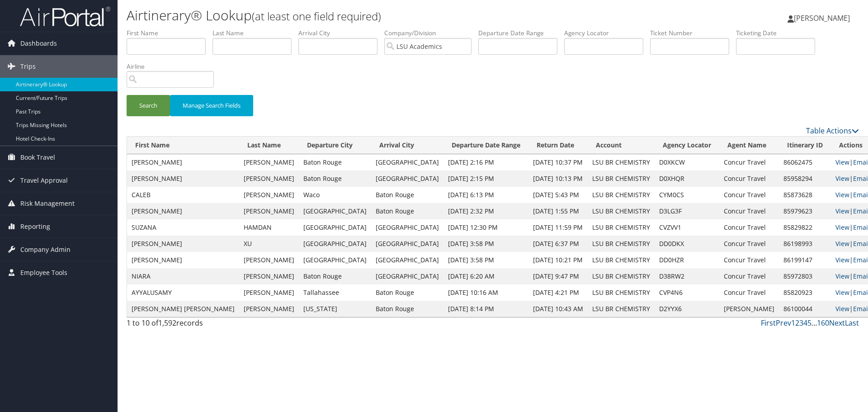 The width and height of the screenshot is (868, 412). Describe the element at coordinates (621, 145) in the screenshot. I see `th: Account: activate to sort column ascending` at that location.